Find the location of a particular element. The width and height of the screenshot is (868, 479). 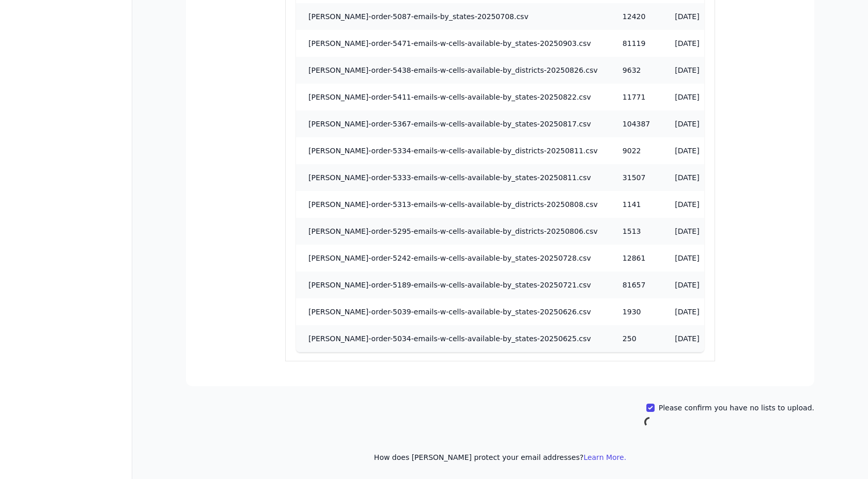

td: 9632 is located at coordinates (636, 70).